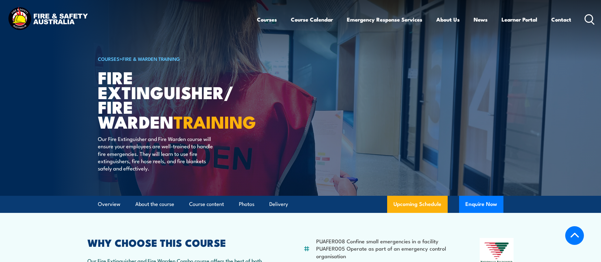  Describe the element at coordinates (180, 242) in the screenshot. I see `h2: WHY CHOOSE THIS COURSE` at that location.